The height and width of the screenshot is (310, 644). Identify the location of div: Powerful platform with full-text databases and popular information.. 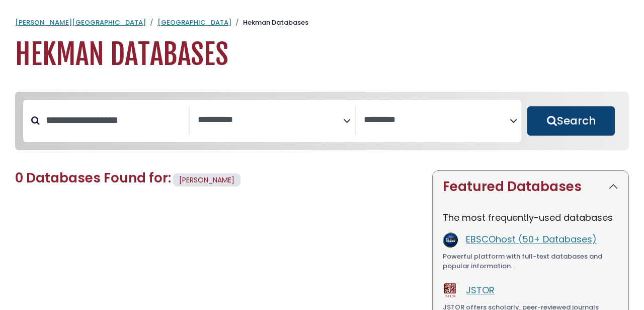
(530, 261).